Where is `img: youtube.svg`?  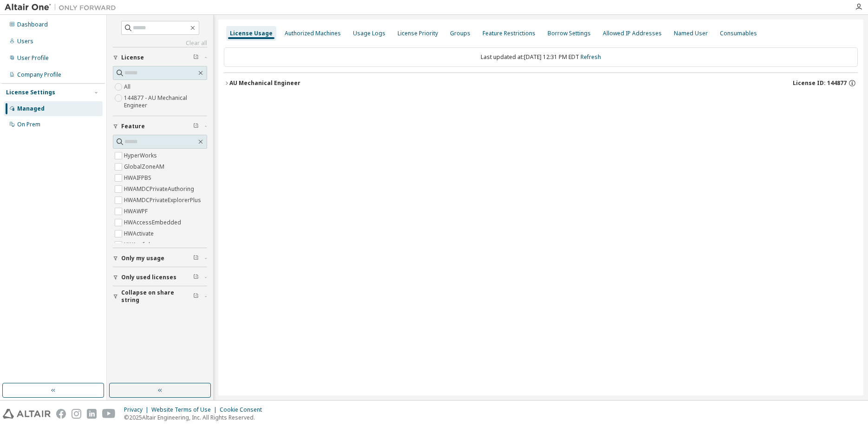
img: youtube.svg is located at coordinates (108, 414).